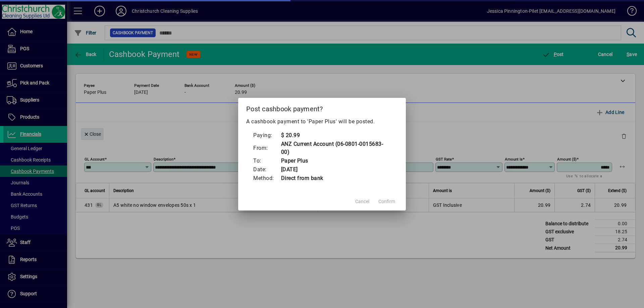  I want to click on td: To:, so click(267, 161).